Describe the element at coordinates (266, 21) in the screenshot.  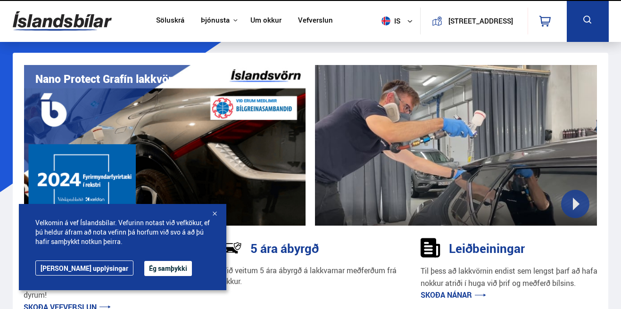
I see `a: Um okkur` at that location.